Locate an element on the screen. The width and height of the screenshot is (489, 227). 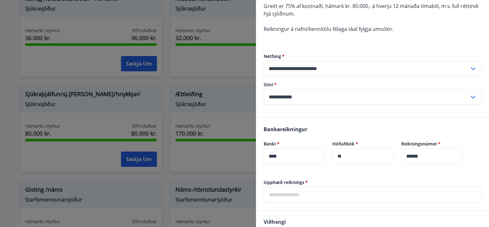
label: Upphæð reiknings is located at coordinates (372, 182).